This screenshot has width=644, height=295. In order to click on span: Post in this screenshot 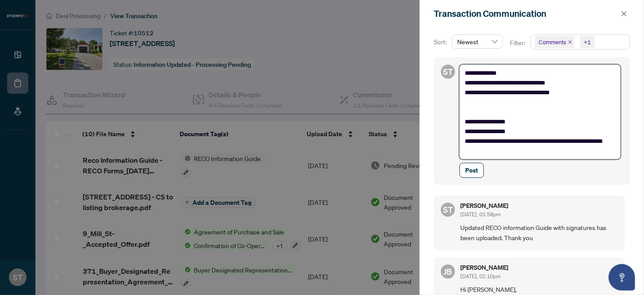, I will do `click(471, 170)`.